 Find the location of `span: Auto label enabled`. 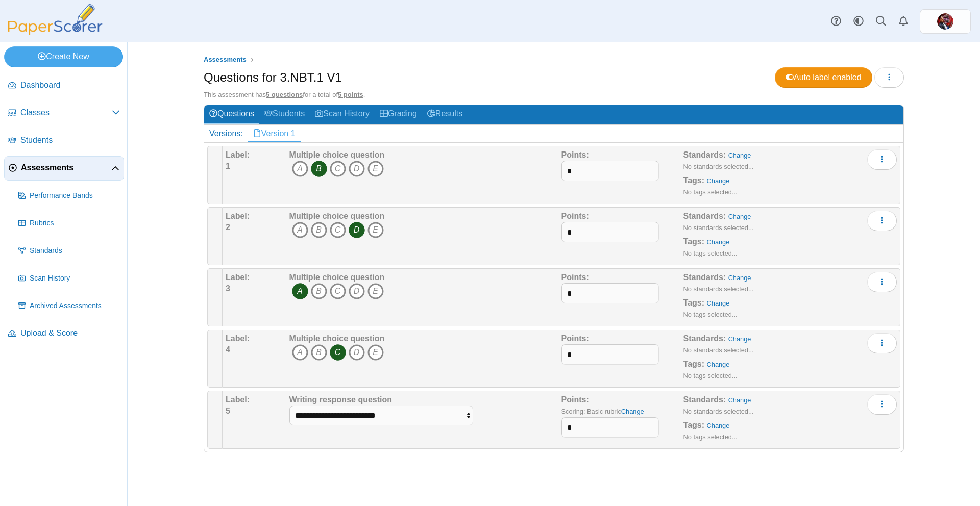

span: Auto label enabled is located at coordinates (823, 77).